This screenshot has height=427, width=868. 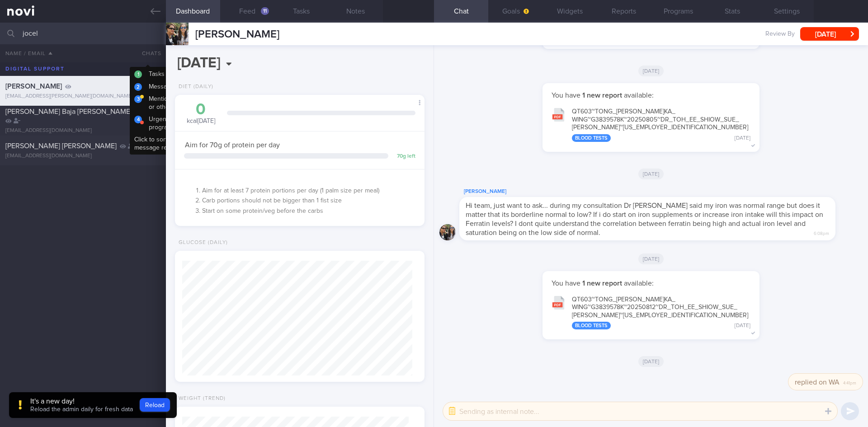 What do you see at coordinates (200, 399) in the screenshot?
I see `div: Weight (Trend)` at bounding box center [200, 399].